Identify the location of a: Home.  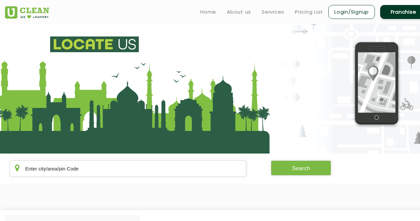
(208, 12).